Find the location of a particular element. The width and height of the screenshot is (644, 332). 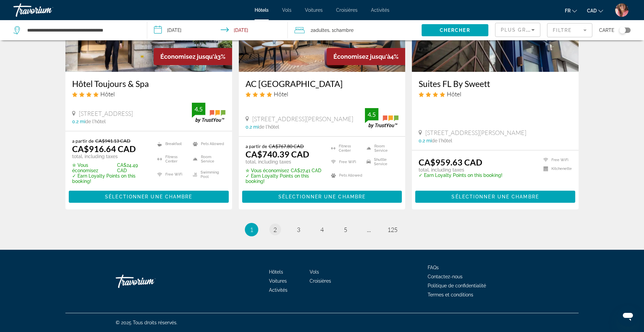

ins: CA$959.63 CAD is located at coordinates (450, 162).